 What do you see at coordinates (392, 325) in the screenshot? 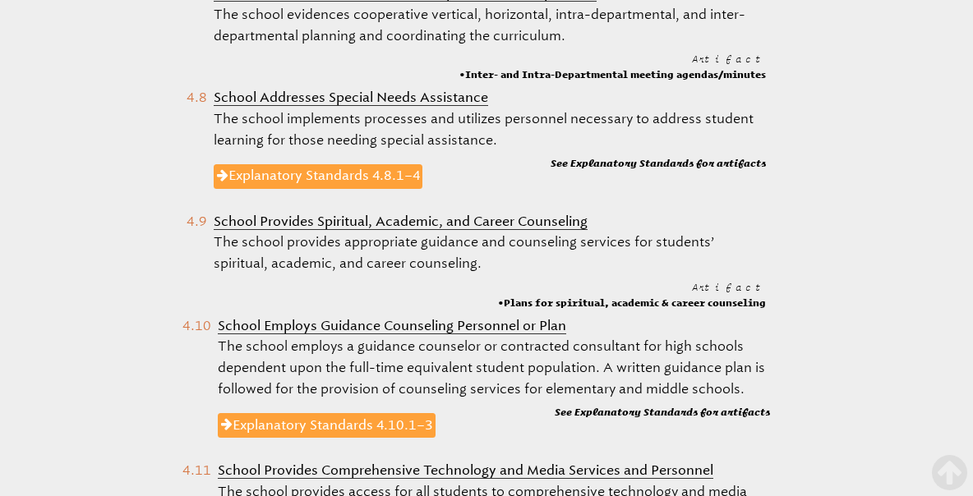
I see `b: School Employs Guidance Counseling Personnel or Plan` at bounding box center [392, 325].